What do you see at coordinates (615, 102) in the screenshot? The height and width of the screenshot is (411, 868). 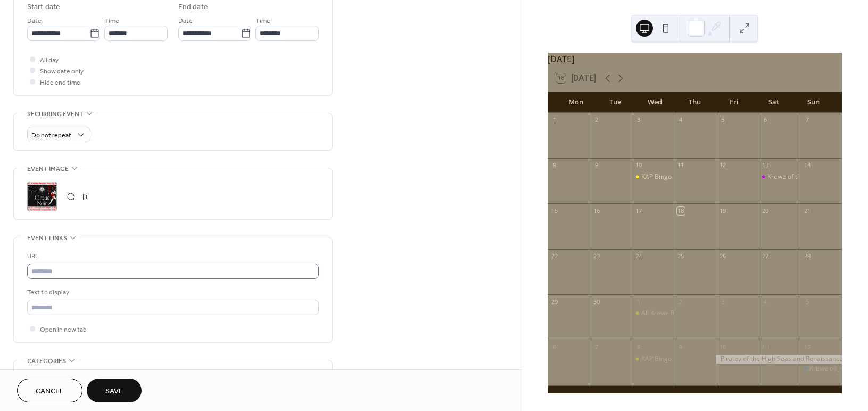 I see `div: Tue` at bounding box center [615, 102].